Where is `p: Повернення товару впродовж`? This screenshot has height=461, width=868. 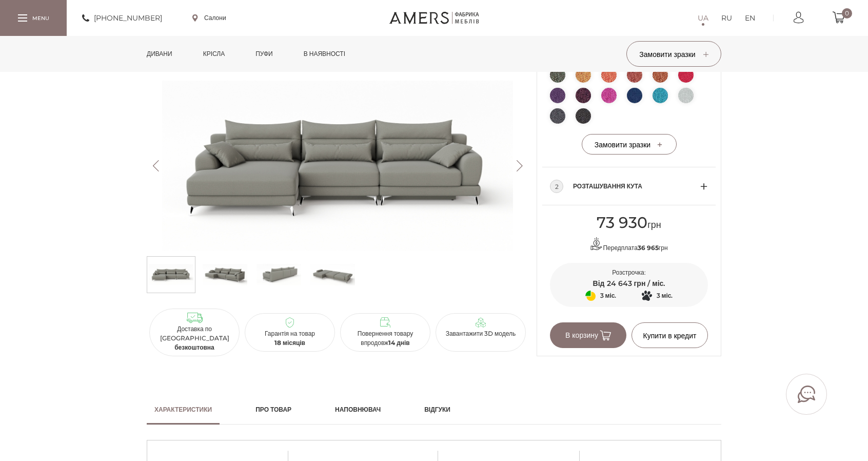
p: Повернення товару впродовж is located at coordinates (385, 338).